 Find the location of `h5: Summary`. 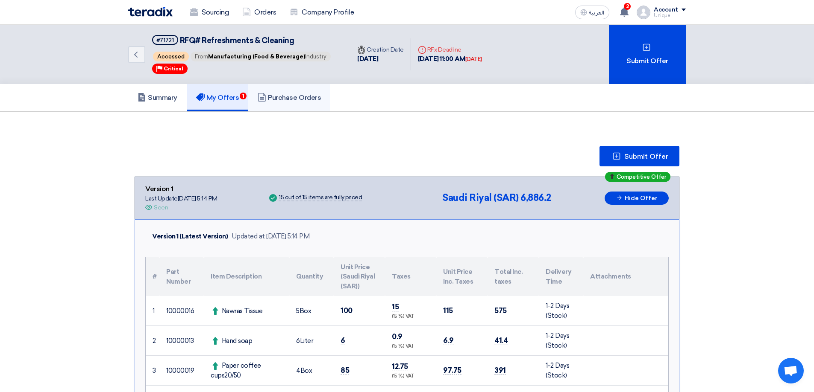

h5: Summary is located at coordinates (157, 98).